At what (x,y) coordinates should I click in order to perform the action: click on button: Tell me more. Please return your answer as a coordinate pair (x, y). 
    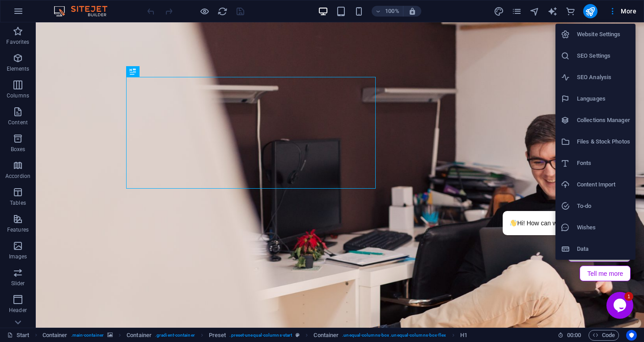
    Looking at the image, I should click on (131, 143).